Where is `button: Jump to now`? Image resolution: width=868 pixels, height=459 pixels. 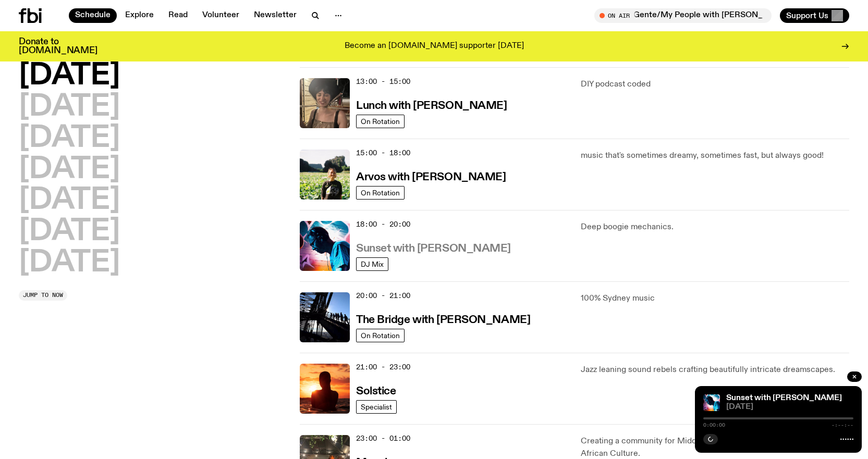 button: Jump to now is located at coordinates (43, 295).